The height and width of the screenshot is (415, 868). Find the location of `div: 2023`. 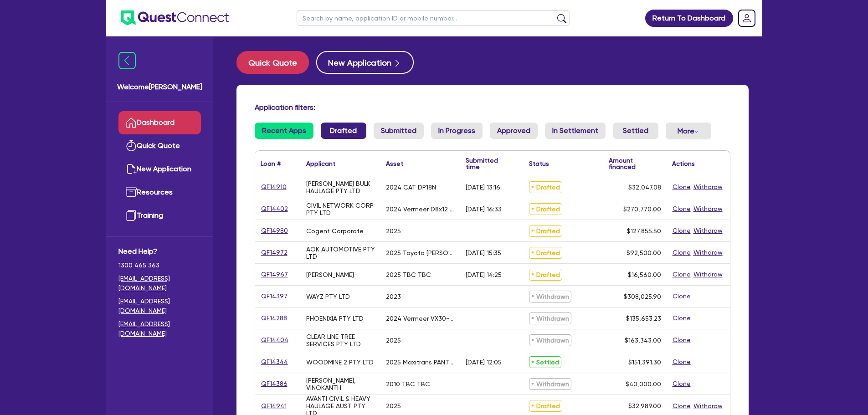

div: 2023 is located at coordinates (394, 296).